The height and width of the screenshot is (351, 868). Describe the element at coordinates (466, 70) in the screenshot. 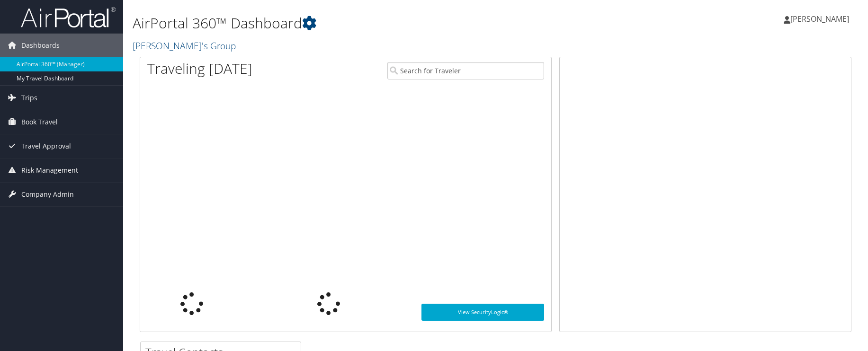

I see `input: Search for Traveler` at that location.